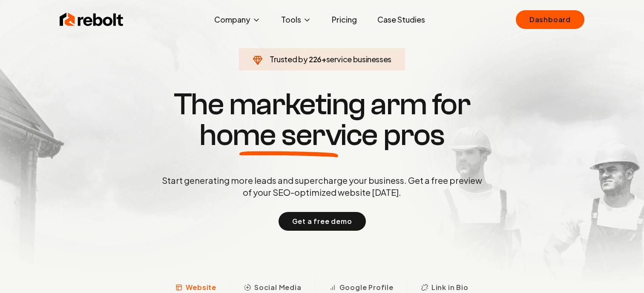 This screenshot has height=293, width=644. I want to click on button: Get a free demo, so click(322, 221).